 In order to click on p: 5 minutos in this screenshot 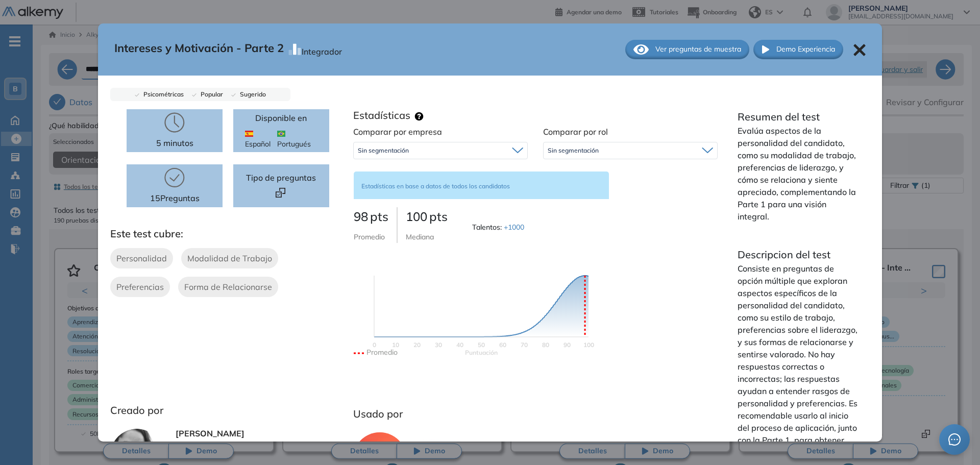, I will do `click(174, 143)`.